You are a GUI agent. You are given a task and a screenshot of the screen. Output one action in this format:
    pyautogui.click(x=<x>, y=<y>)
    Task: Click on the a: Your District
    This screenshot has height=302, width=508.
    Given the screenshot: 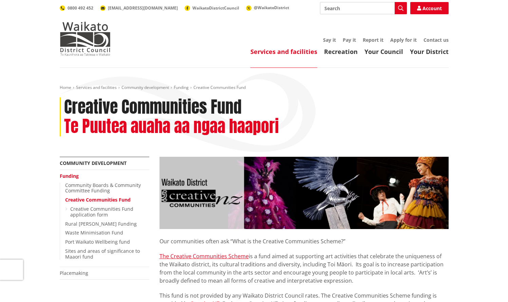 What is the action you would take?
    pyautogui.click(x=429, y=52)
    